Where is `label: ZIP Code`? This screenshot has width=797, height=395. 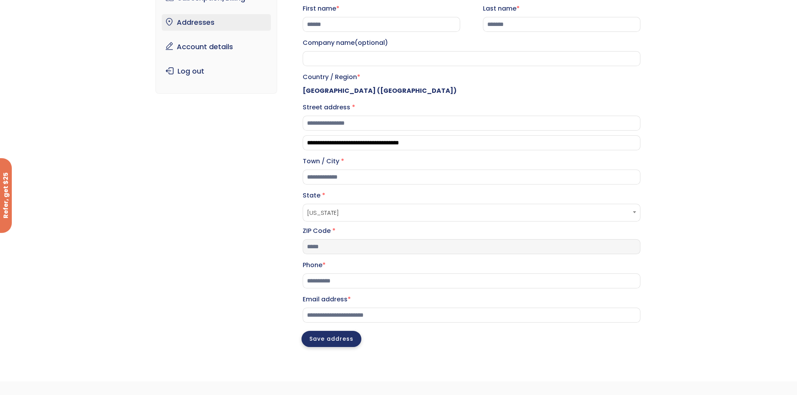
label: ZIP Code is located at coordinates (471, 231).